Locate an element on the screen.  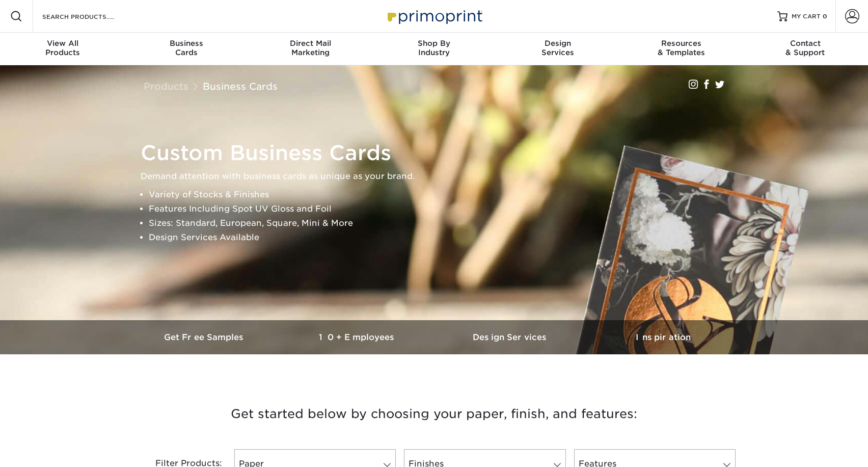
div: Services is located at coordinates (557, 48).